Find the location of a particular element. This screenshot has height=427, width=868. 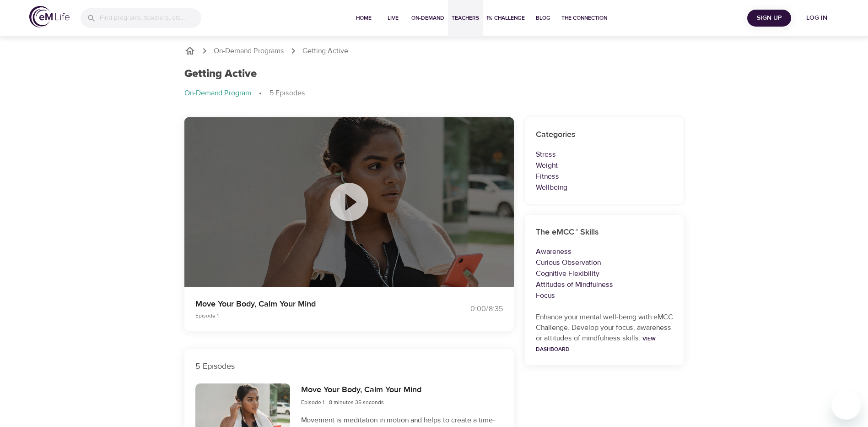

p: Stress is located at coordinates (604, 154).